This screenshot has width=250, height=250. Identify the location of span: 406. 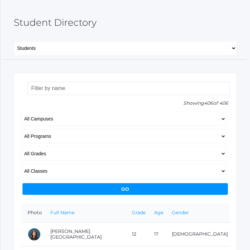
(208, 103).